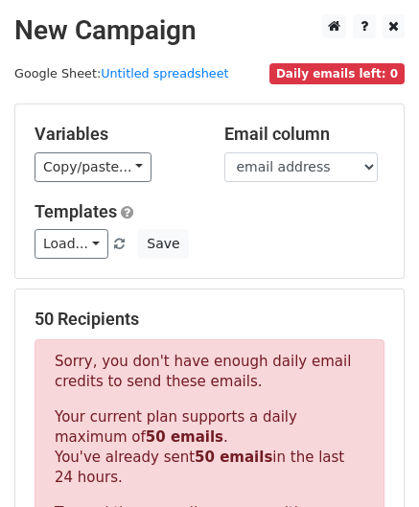 The image size is (419, 507). I want to click on small: Google Sheet:, so click(122, 73).